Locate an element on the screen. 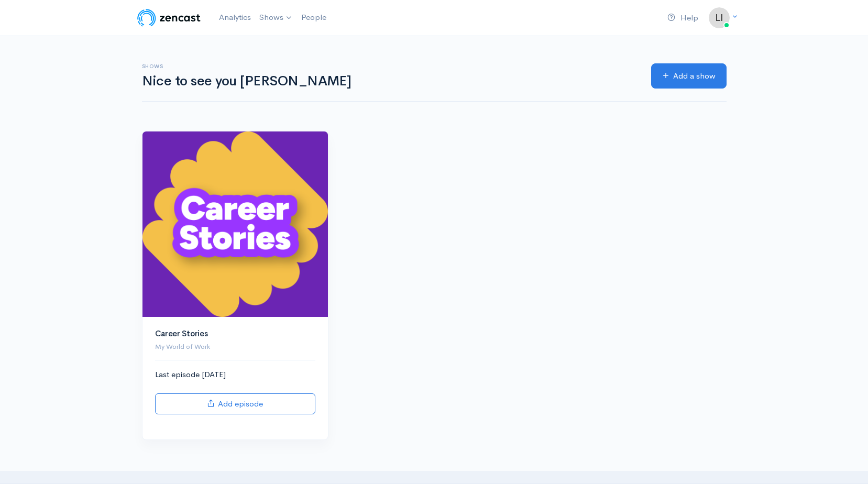  p: My World of Work is located at coordinates (235, 346).